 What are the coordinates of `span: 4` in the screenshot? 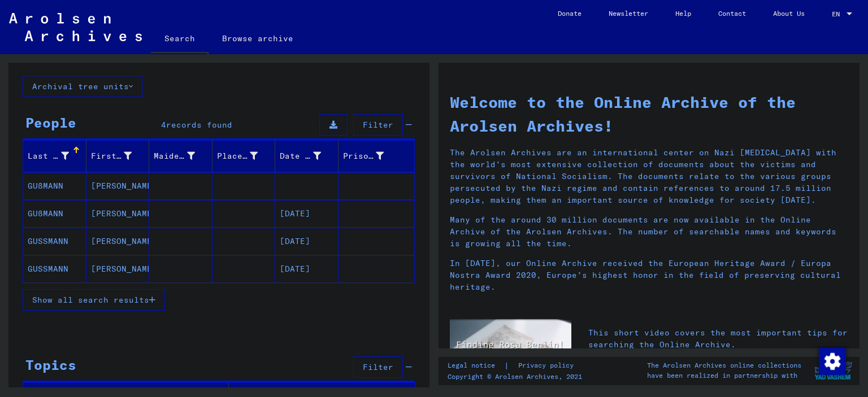 It's located at (163, 125).